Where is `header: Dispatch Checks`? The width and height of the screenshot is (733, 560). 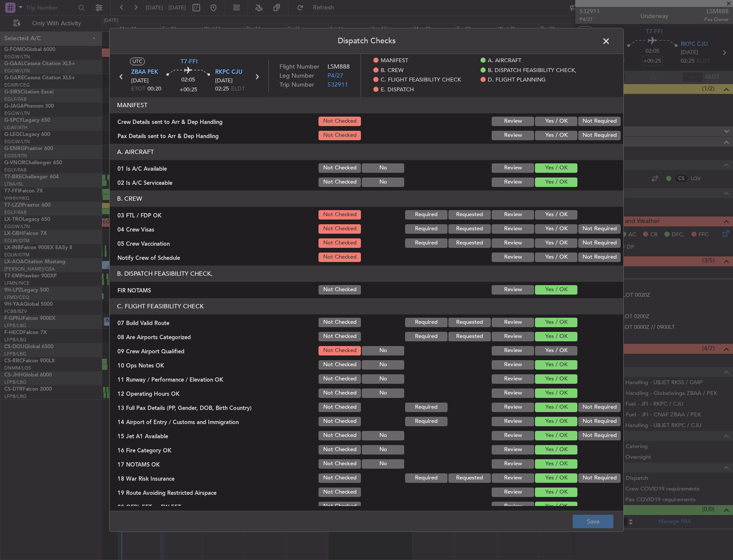
header: Dispatch Checks is located at coordinates (366, 41).